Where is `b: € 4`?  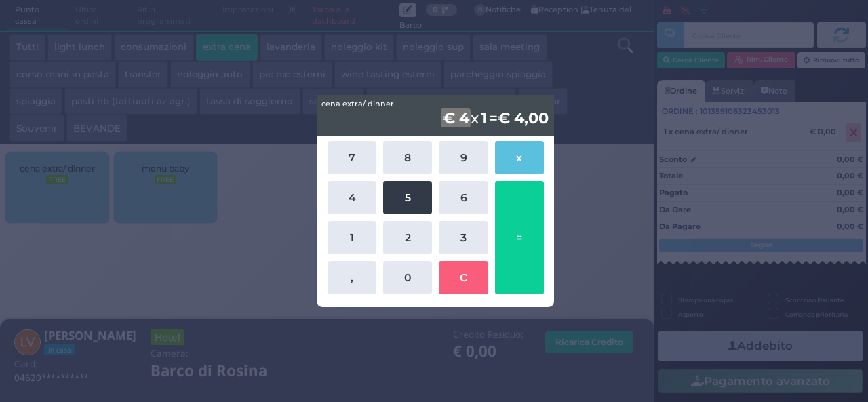 b: € 4 is located at coordinates (456, 118).